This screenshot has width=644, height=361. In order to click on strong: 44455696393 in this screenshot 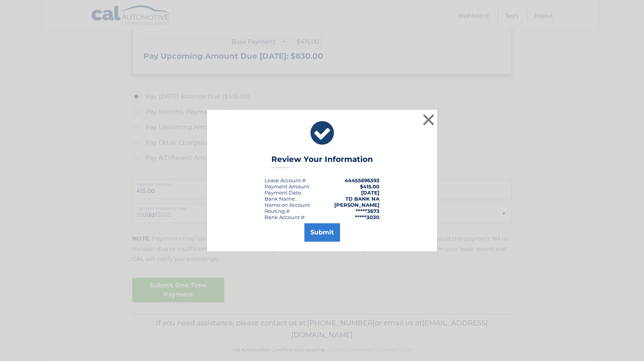, I will do `click(362, 180)`.